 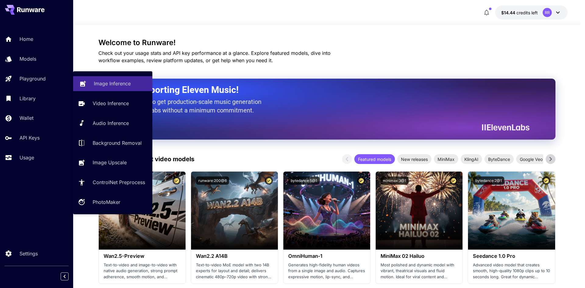 What do you see at coordinates (415, 159) in the screenshot?
I see `span: New releases` at bounding box center [415, 159].